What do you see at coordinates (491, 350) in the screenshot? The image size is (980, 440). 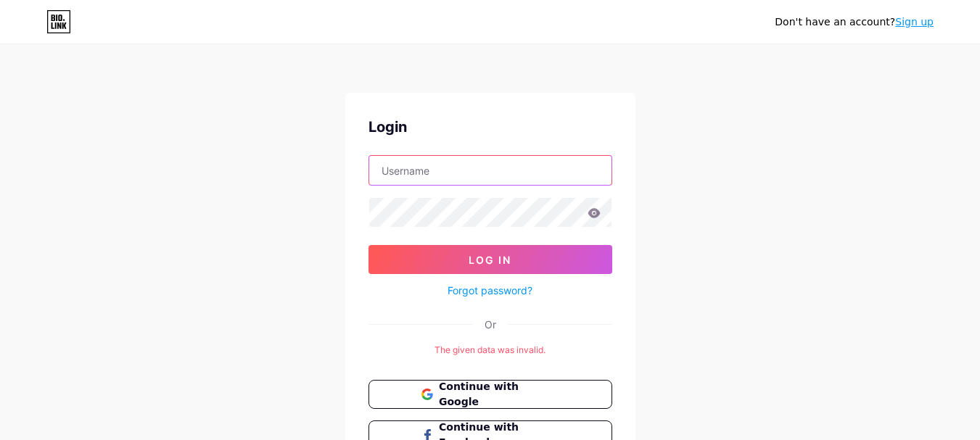 I see `div: The given data was invalid.` at bounding box center [491, 350].